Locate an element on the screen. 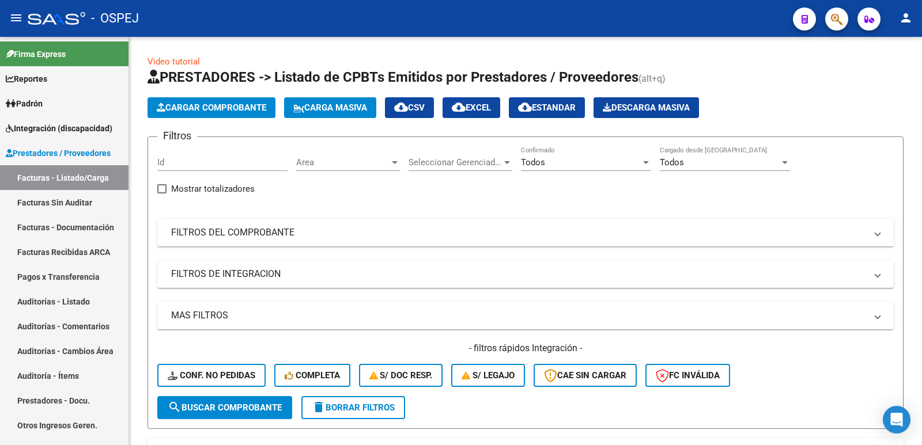 This screenshot has height=445, width=922. span: Completa is located at coordinates (312, 376).